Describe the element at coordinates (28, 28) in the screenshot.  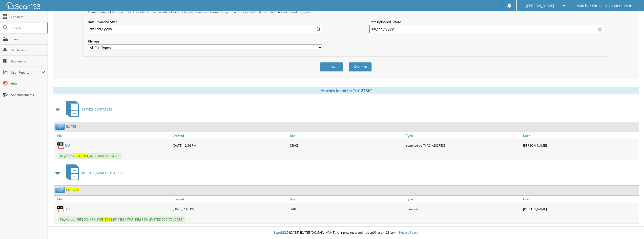
I see `span: Search` at that location.